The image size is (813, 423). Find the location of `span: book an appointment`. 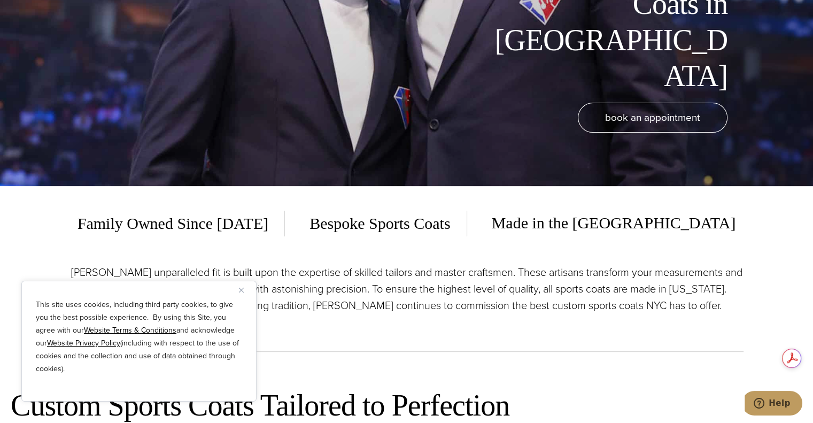

span: book an appointment is located at coordinates (653, 117).